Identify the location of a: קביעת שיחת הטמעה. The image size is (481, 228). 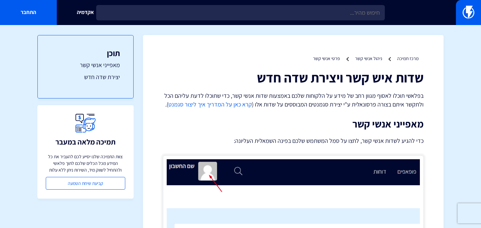
(86, 183).